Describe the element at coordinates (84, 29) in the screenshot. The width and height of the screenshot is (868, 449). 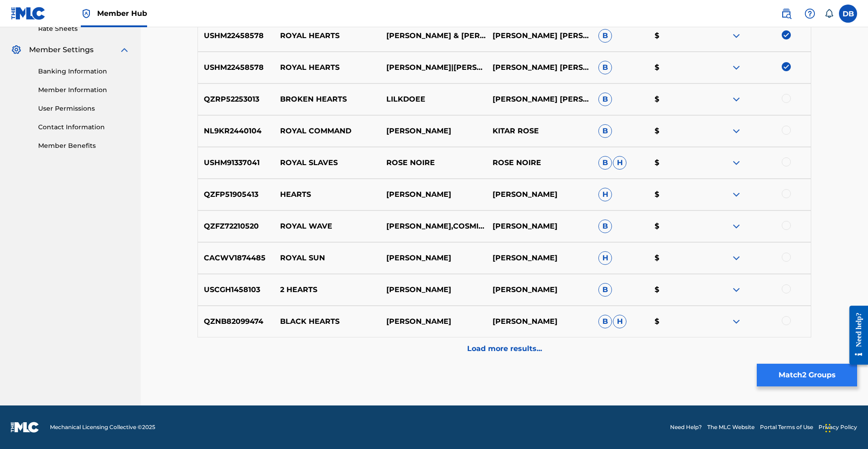
I see `a: Rate Sheets` at that location.